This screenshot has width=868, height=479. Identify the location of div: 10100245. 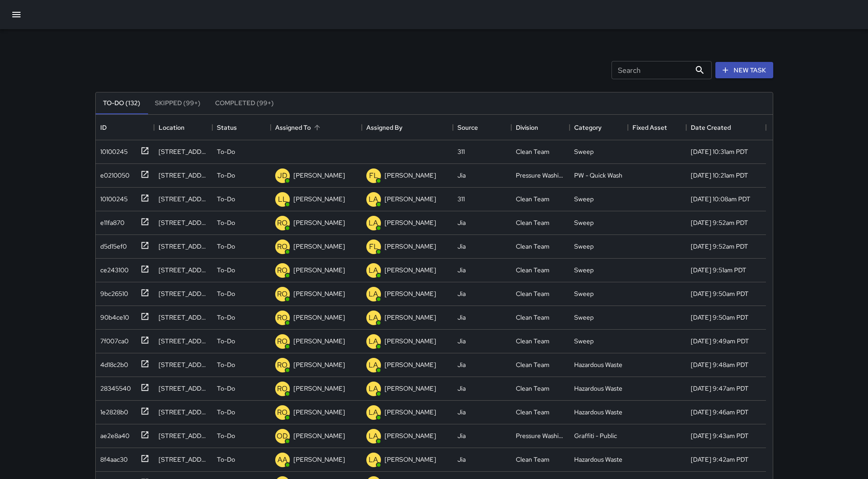
(112, 150).